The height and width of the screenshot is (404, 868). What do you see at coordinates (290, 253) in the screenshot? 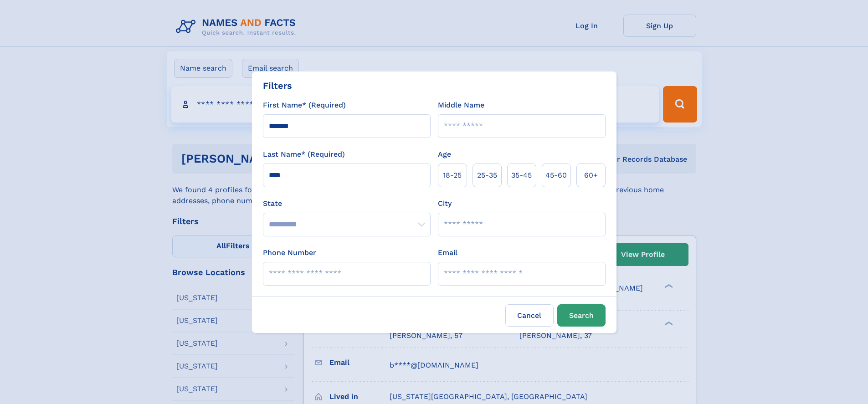
I see `label: Phone Number` at bounding box center [290, 253].